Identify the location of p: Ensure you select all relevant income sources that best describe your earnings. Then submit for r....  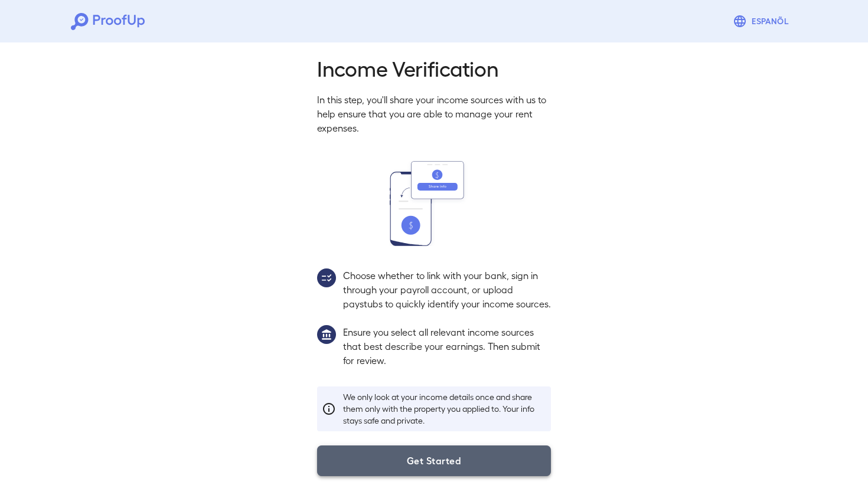
(447, 346).